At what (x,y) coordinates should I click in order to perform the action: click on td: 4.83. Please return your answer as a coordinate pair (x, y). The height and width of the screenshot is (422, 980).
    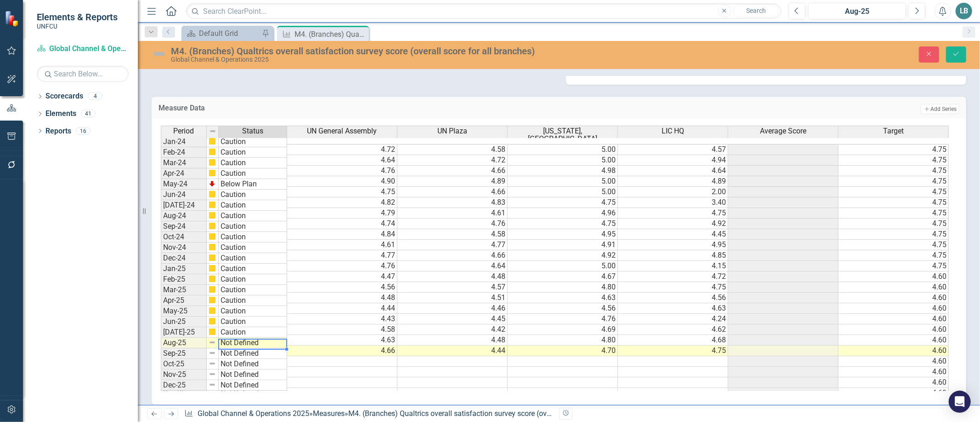
    Looking at the image, I should click on (453, 202).